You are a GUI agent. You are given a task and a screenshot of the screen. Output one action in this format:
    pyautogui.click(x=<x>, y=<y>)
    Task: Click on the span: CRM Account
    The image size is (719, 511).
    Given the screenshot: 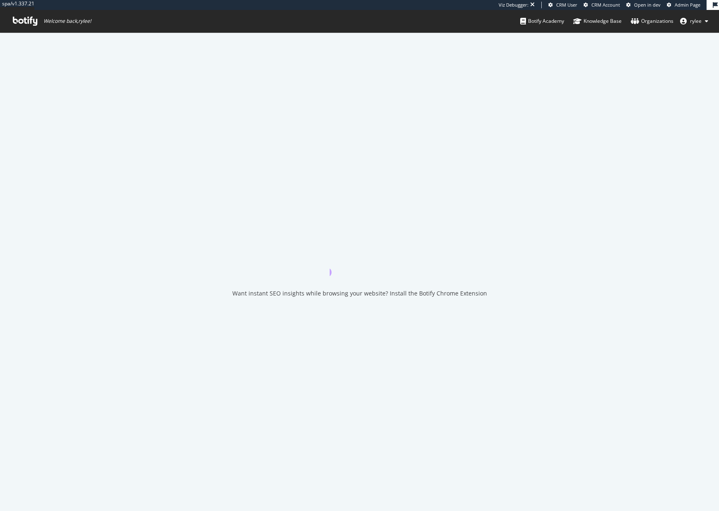 What is the action you would take?
    pyautogui.click(x=606, y=5)
    